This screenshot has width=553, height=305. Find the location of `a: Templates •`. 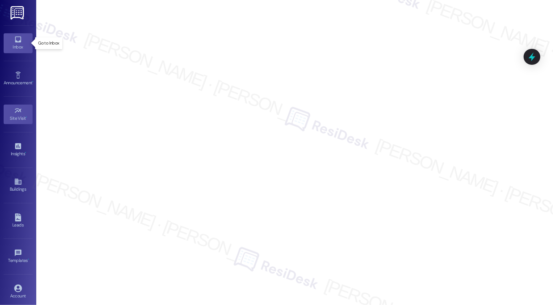

a: Templates • is located at coordinates (18, 257).